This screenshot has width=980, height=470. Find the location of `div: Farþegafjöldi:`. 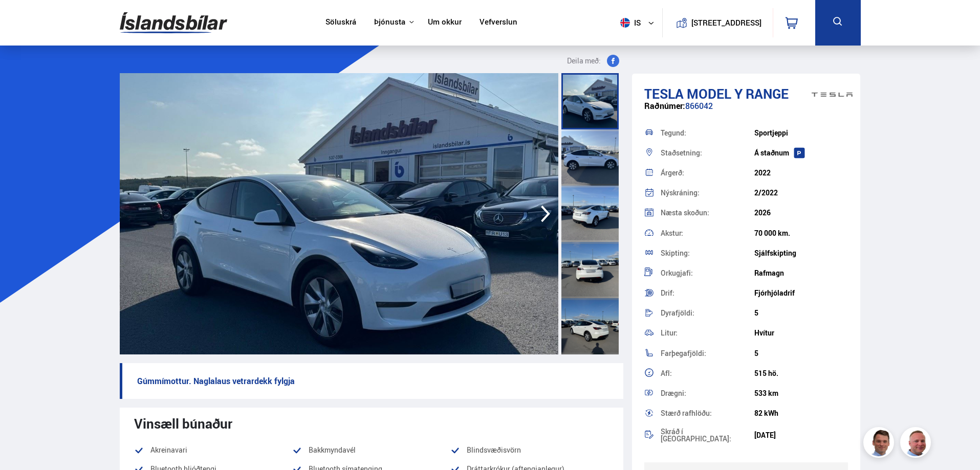

div: Farþegafjöldi: is located at coordinates (707, 353).